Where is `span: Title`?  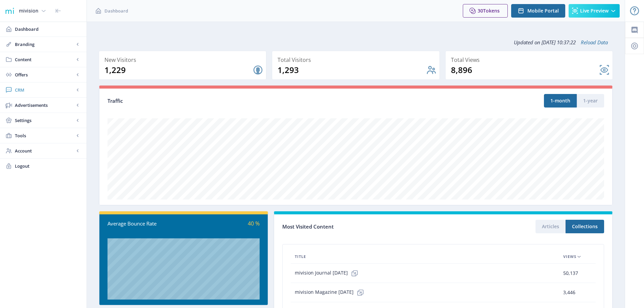
span: Title is located at coordinates (300, 257).